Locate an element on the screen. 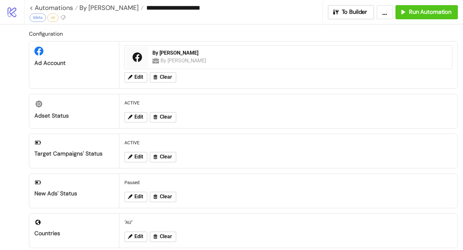  div: Adset Status is located at coordinates (74, 116).